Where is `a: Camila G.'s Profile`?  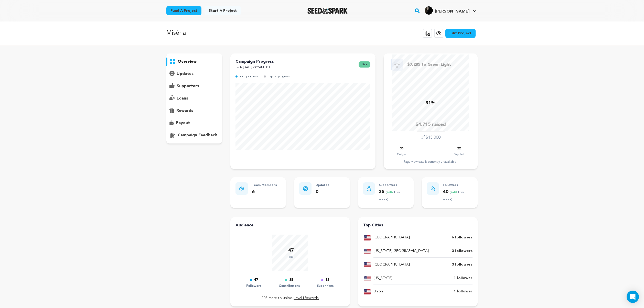 a: Camila G.'s Profile is located at coordinates (451, 10).